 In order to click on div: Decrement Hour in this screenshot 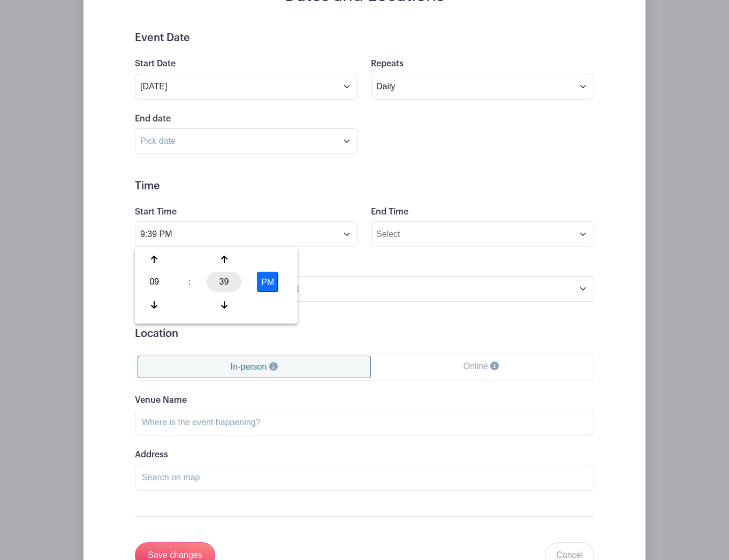, I will do `click(154, 305)`.